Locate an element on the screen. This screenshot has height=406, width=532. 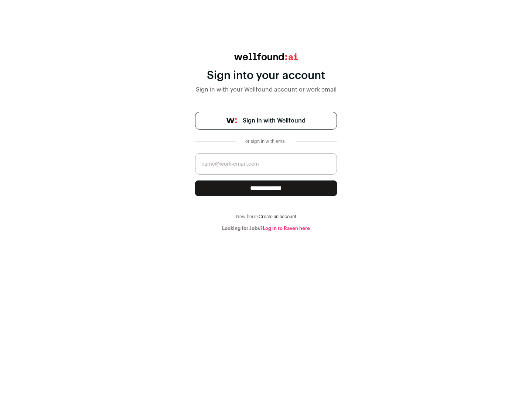
div: New here? is located at coordinates (266, 217).